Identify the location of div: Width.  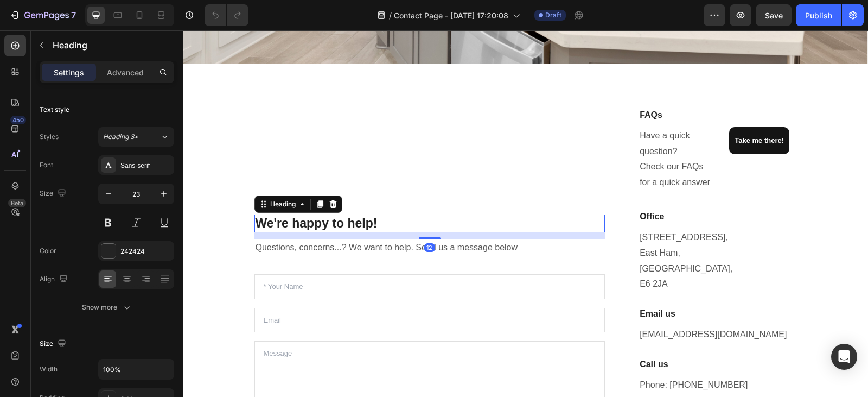
(48, 369).